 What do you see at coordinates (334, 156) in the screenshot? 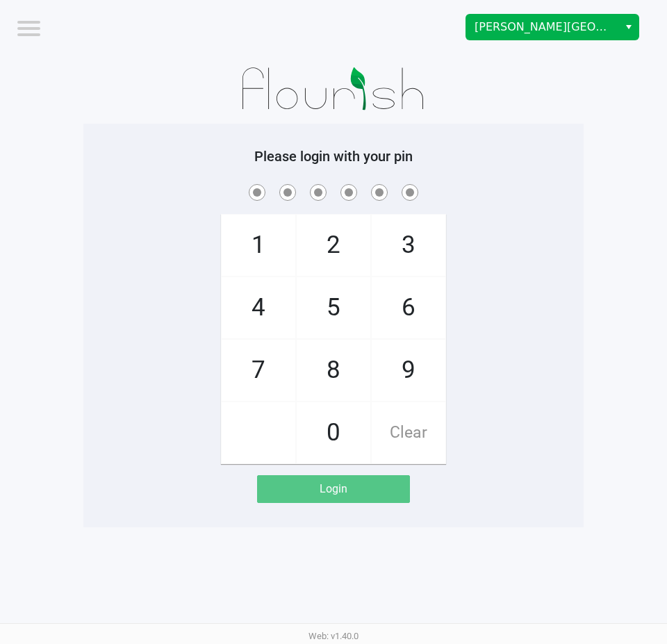
I see `h5: Please login with your pin` at bounding box center [334, 156].